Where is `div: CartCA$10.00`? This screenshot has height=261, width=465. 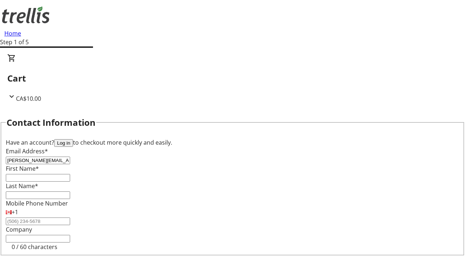 div: CartCA$10.00 is located at coordinates (232, 78).